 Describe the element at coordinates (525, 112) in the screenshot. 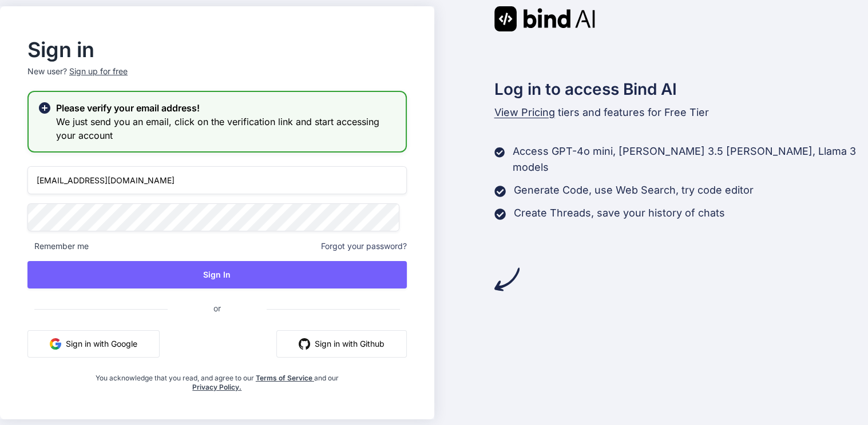

I see `span: View Pricing` at that location.